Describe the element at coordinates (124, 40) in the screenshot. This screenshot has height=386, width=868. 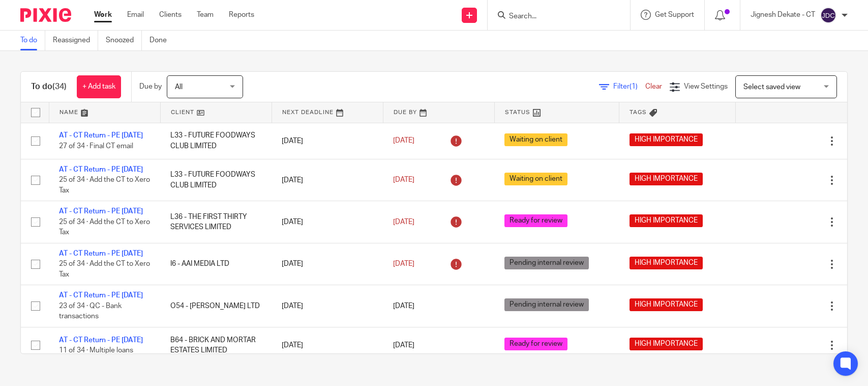
I see `a: Snoozed` at that location.